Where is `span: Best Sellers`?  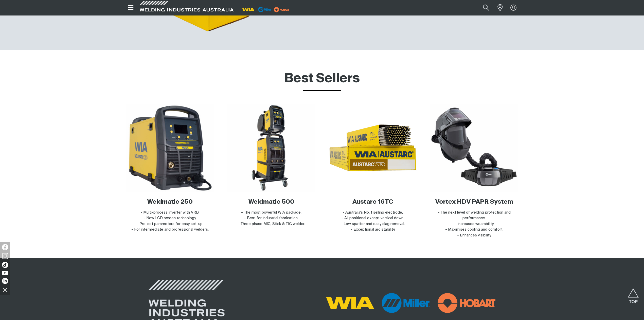
span: Best Sellers is located at coordinates (322, 78).